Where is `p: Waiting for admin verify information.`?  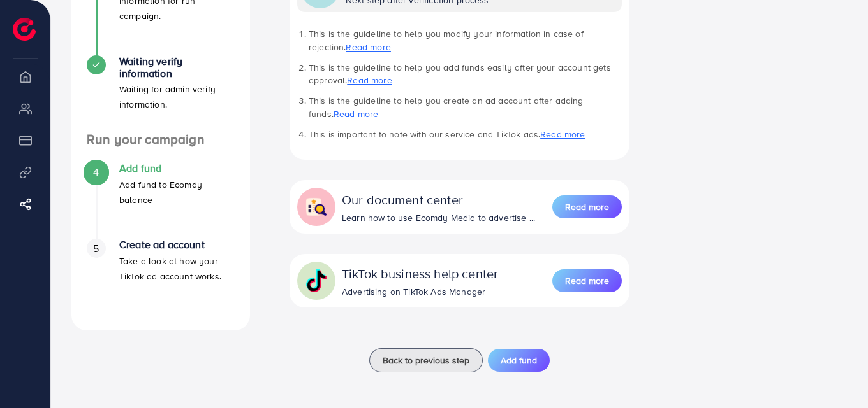
p: Waiting for admin verify information. is located at coordinates (176, 97).